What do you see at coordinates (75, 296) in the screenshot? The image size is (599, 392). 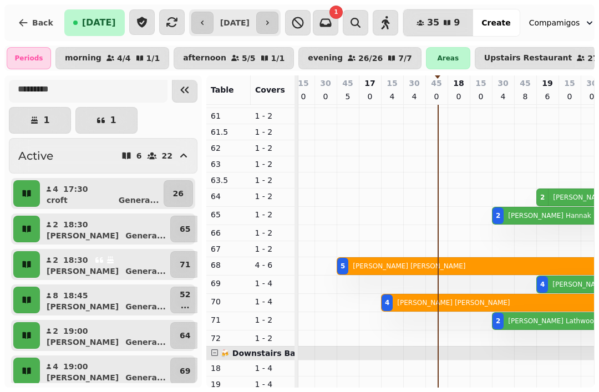 I see `p: 18:45` at bounding box center [75, 296].